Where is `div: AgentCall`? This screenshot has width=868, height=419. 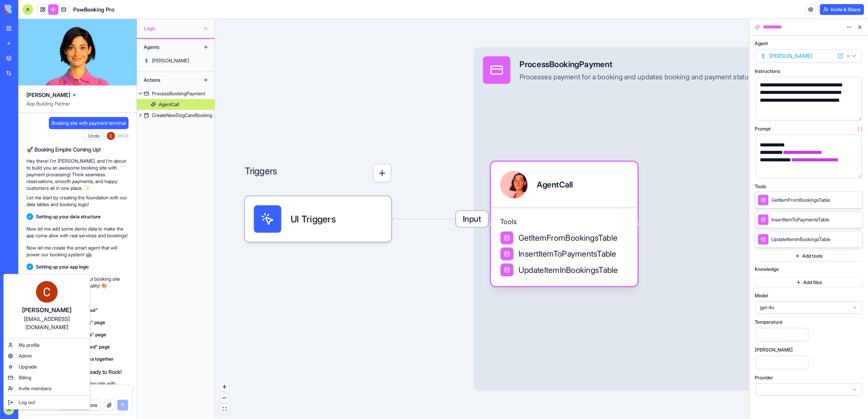 div: AgentCall is located at coordinates (555, 185).